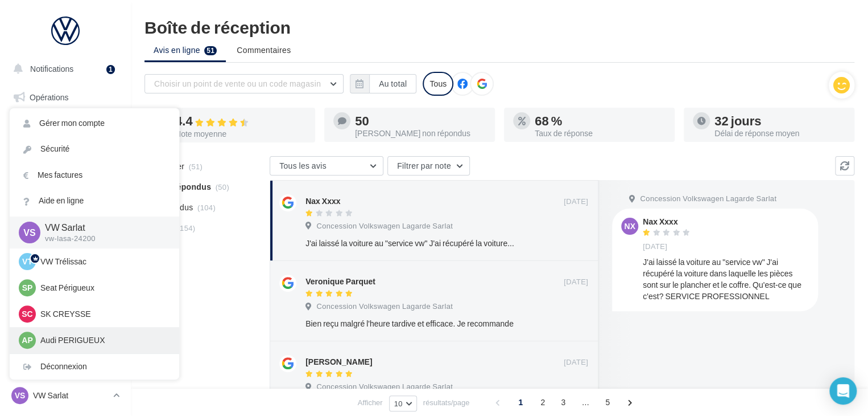  What do you see at coordinates (601, 121) in the screenshot?
I see `div: 68 %` at bounding box center [601, 121].